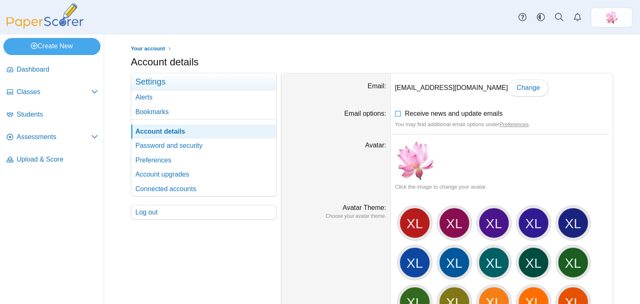 This screenshot has height=304, width=640. I want to click on a: Account details, so click(204, 132).